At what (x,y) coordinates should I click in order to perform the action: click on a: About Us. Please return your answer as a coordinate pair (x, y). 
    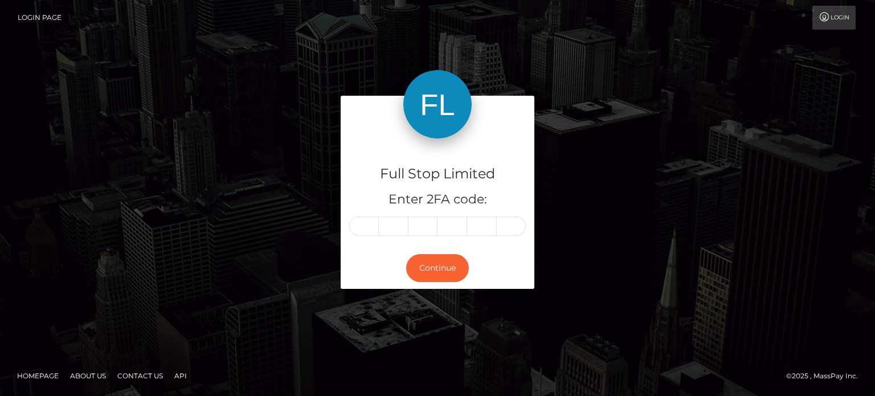
    Looking at the image, I should click on (88, 376).